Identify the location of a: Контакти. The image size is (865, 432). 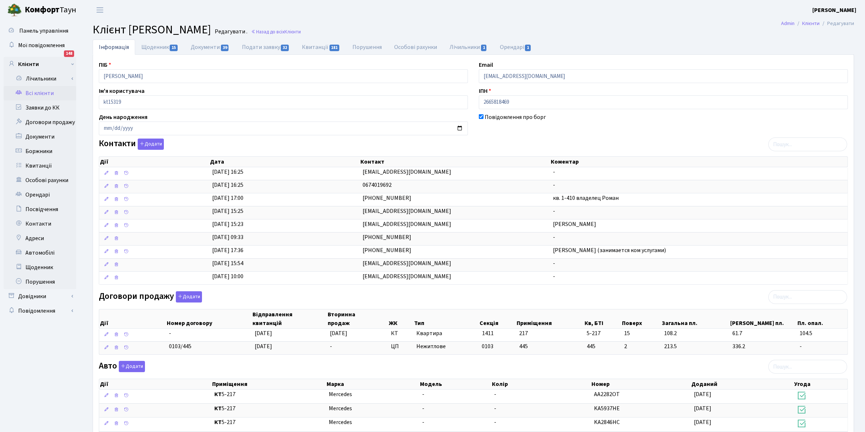
(40, 224).